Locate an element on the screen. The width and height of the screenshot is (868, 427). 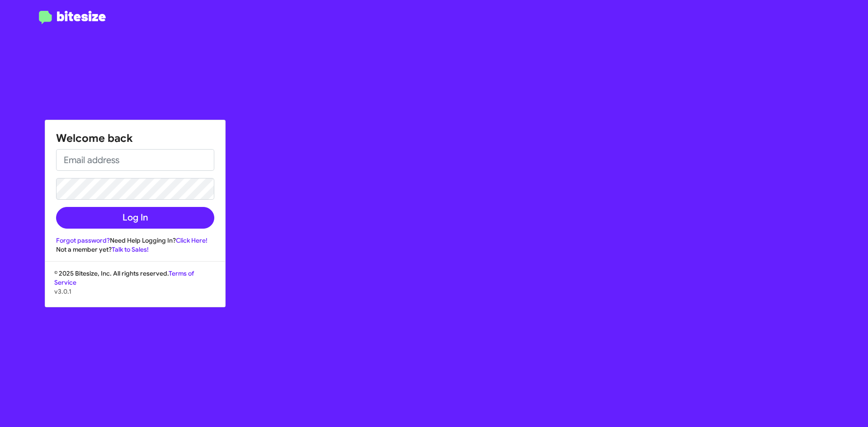
h1: Welcome back is located at coordinates (136, 139).